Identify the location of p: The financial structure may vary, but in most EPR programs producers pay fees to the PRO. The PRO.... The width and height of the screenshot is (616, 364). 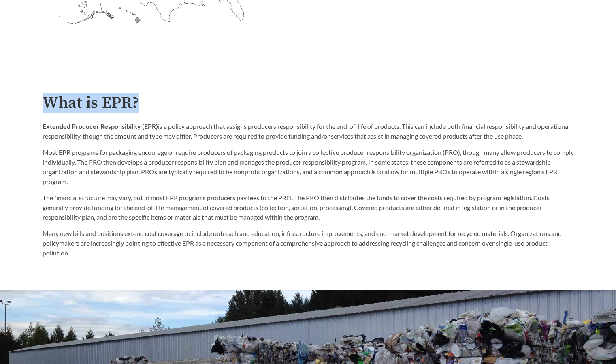
(308, 208).